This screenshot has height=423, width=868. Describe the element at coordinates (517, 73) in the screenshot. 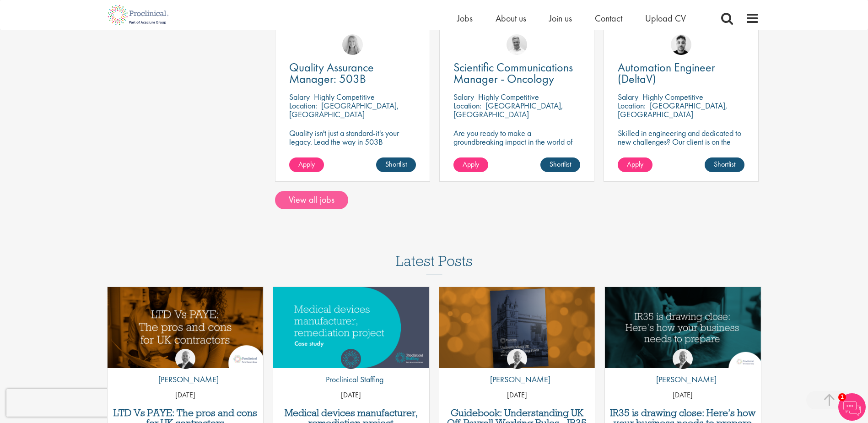

I see `a: Scientific Communications Manager - Oncology` at that location.